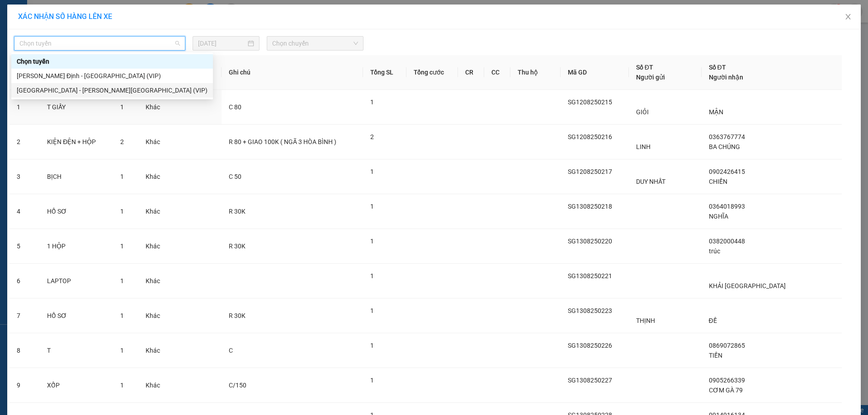  What do you see at coordinates (727, 78) in the screenshot?
I see `span: Người nhận` at bounding box center [727, 78].